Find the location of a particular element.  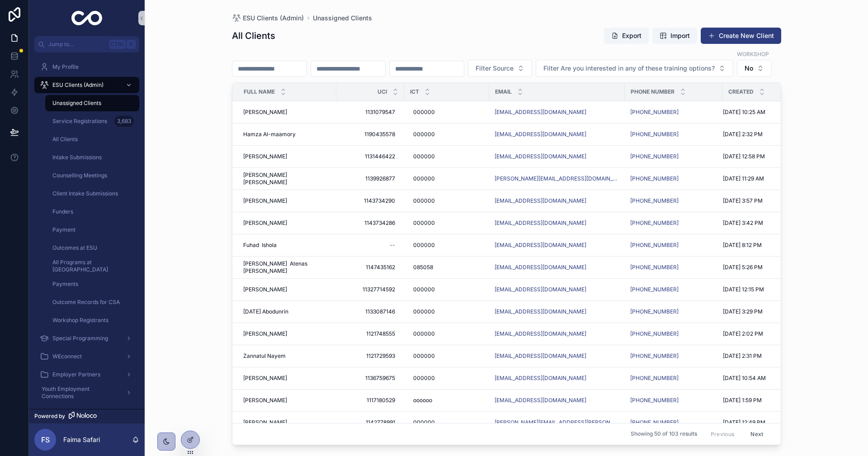

span: Created is located at coordinates (741, 92).